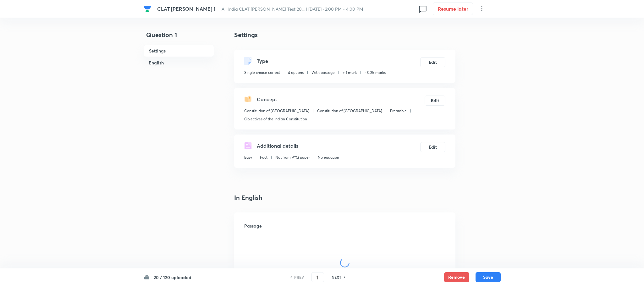  I want to click on p: Fact, so click(263, 158).